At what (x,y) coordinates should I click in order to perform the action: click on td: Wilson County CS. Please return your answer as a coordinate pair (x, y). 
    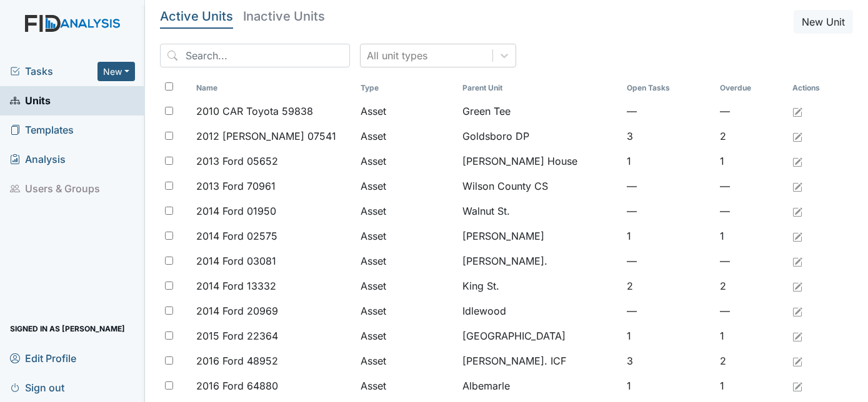
    Looking at the image, I should click on (539, 186).